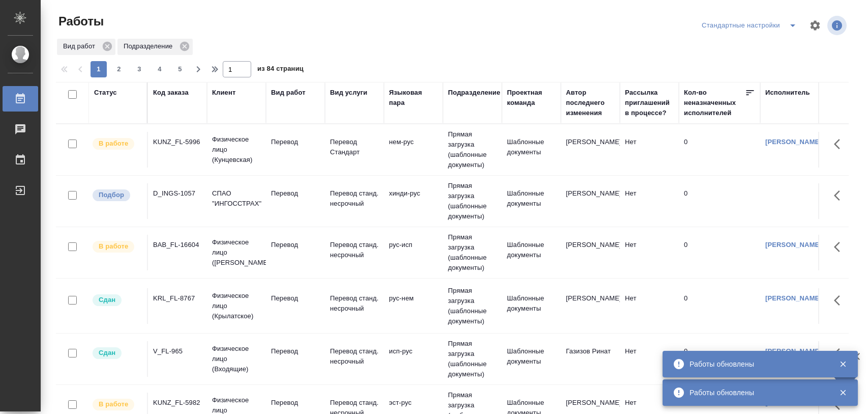  Describe the element at coordinates (237, 199) in the screenshot. I see `p: СПАО "ИНГОССТРАХ"` at that location.